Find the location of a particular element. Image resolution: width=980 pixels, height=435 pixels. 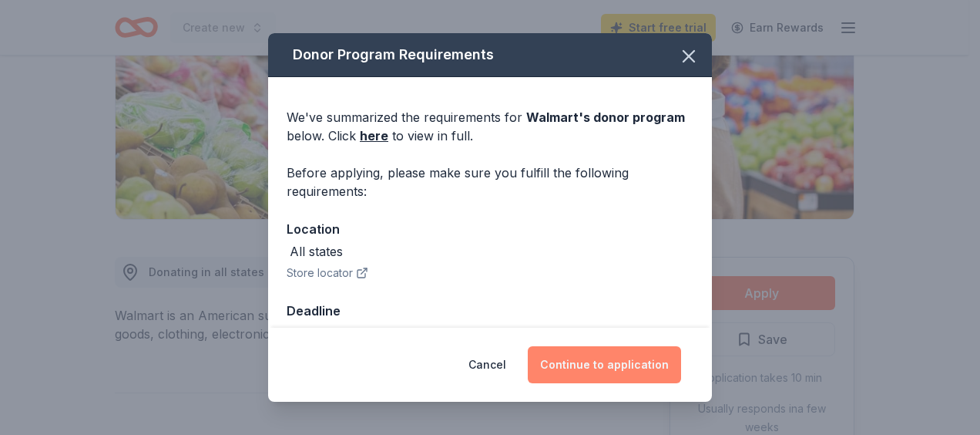

span: Walmart 's donor program is located at coordinates (606, 118).